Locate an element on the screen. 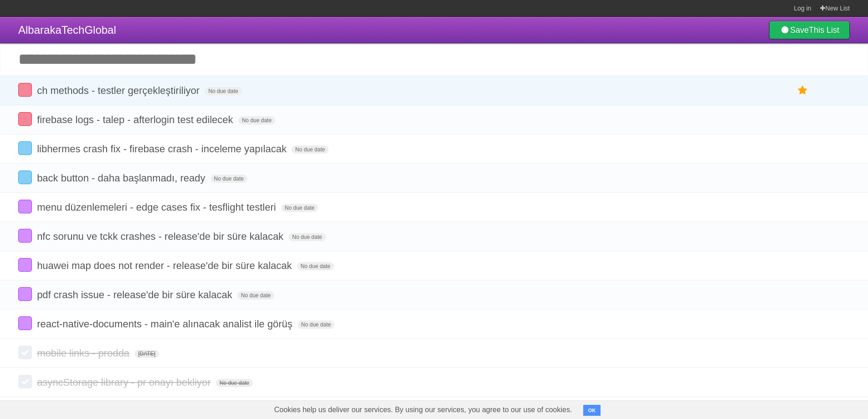 This screenshot has height=419, width=868. span: back button - daha başlanmadı, ready is located at coordinates (122, 178).